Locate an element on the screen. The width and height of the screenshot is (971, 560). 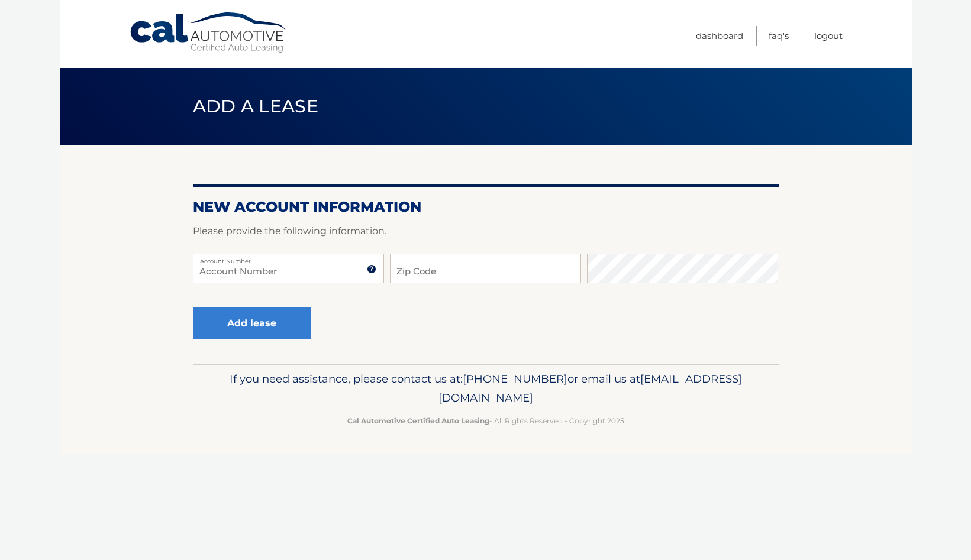
strong: Cal Automotive Certified Auto Leasing is located at coordinates (418, 420).